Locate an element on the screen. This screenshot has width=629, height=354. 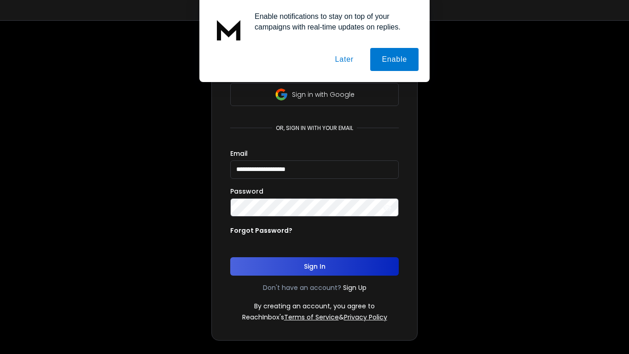
p: Don't have an account? is located at coordinates (302, 288).